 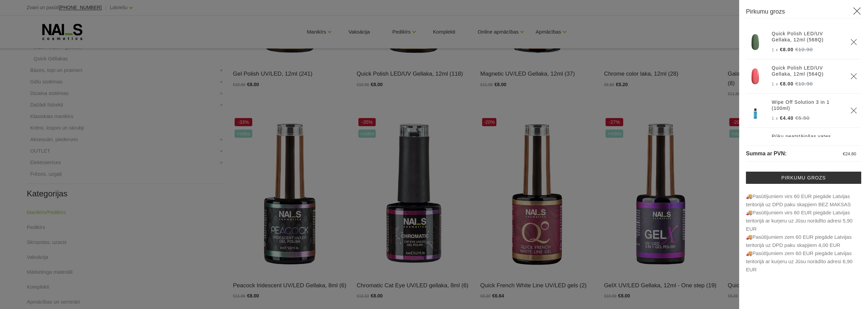 I want to click on a: Wipe Off Solution 3 in 1 (100ml), so click(x=807, y=105).